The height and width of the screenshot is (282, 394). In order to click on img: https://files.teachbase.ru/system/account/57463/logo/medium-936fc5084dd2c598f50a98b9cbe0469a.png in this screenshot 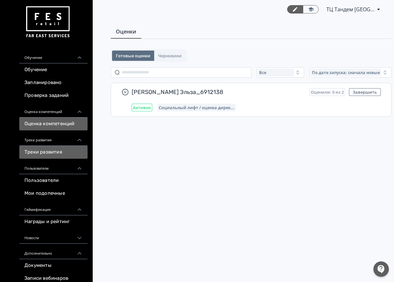, I will do `click(48, 22)`.